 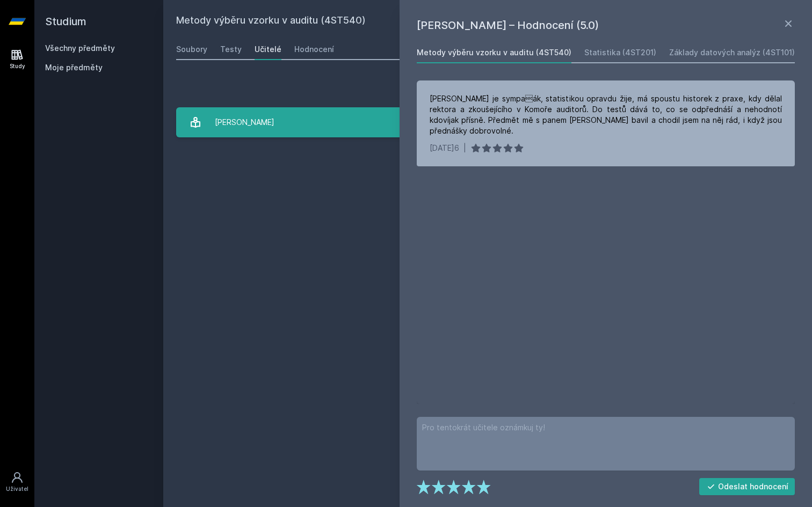 What do you see at coordinates (17, 482) in the screenshot?
I see `a: Uživatel` at bounding box center [17, 482].